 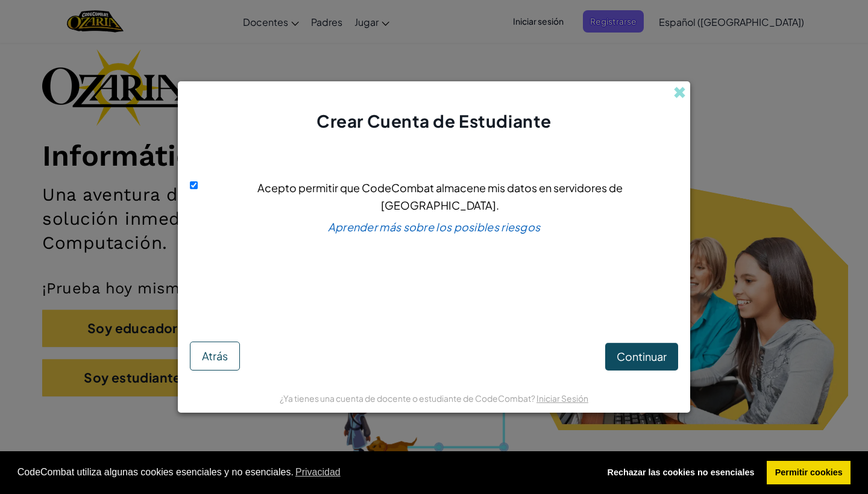 I want to click on a: learn more about cookies, so click(x=317, y=472).